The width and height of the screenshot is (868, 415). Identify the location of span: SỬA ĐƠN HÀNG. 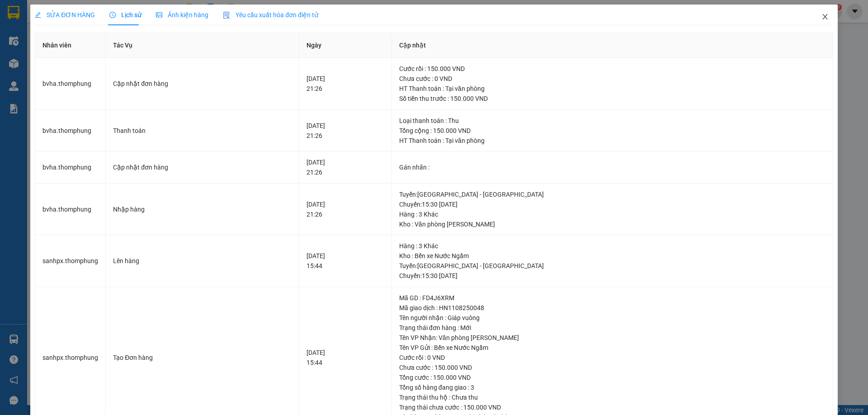
(65, 15).